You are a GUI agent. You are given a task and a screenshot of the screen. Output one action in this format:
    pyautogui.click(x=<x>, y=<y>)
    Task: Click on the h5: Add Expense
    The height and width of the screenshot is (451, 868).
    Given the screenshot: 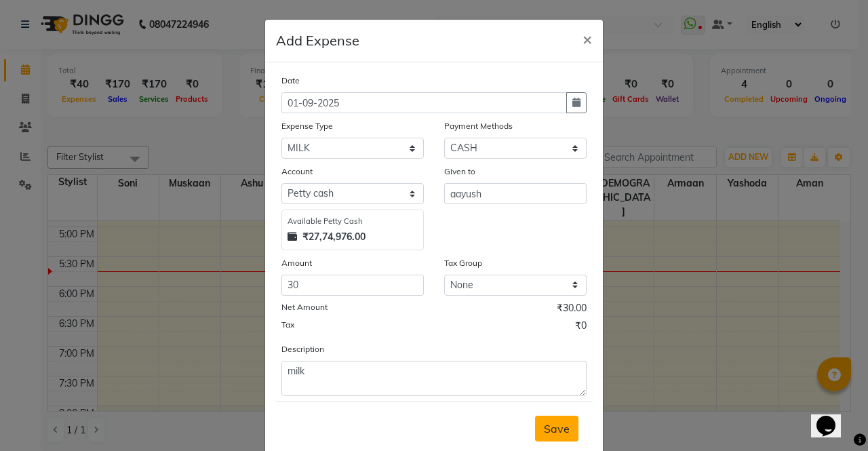 What is the action you would take?
    pyautogui.click(x=317, y=40)
    